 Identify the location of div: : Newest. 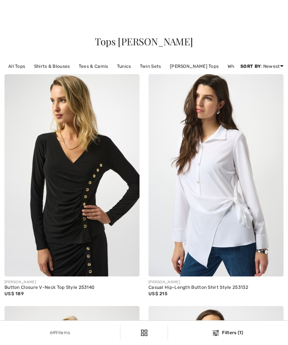
(261, 66).